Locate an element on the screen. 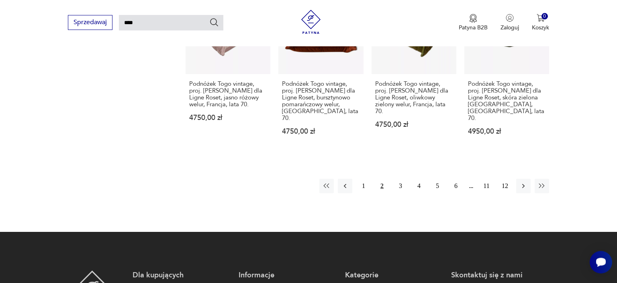 This screenshot has height=283, width=617. button: Zaloguj is located at coordinates (510, 23).